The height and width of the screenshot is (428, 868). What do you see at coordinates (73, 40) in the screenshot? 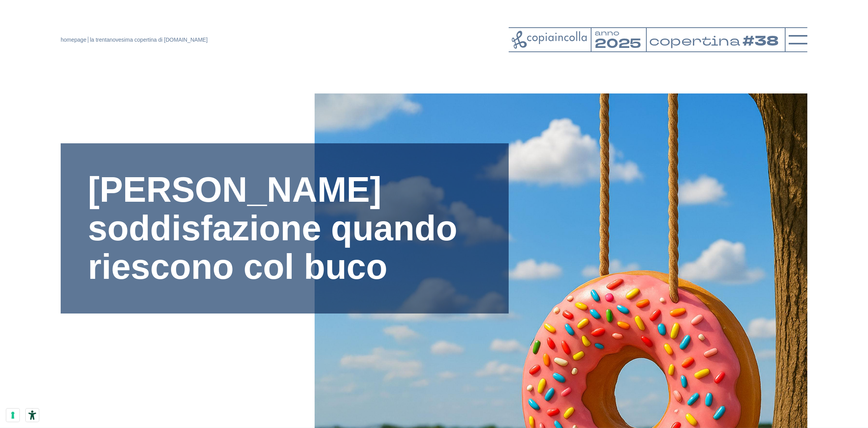
I see `a: homepage` at bounding box center [73, 40].